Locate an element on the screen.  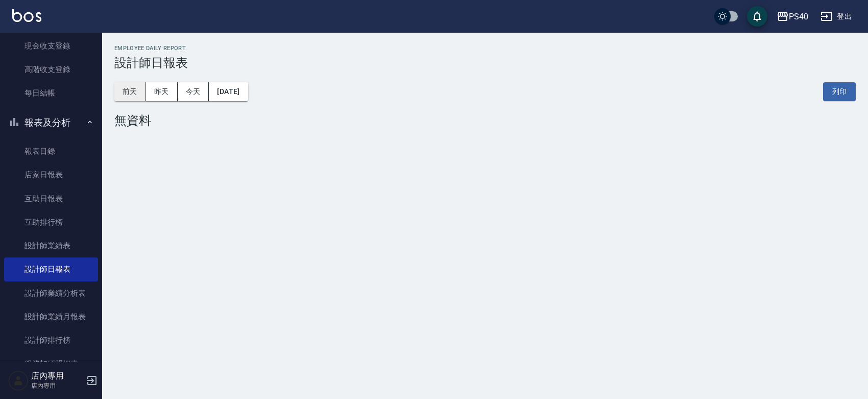
div: PS40 is located at coordinates (799, 16).